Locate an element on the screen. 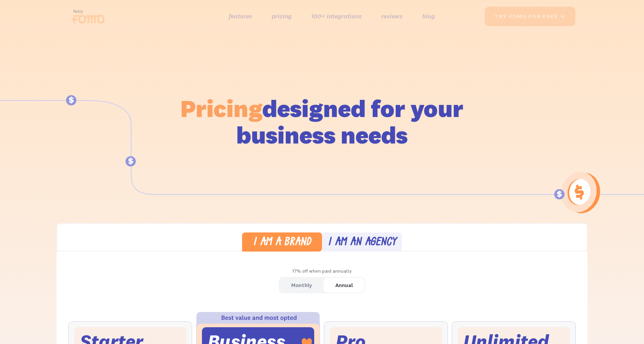 The image size is (644, 344). h1: designed for your business needs is located at coordinates (322, 122).